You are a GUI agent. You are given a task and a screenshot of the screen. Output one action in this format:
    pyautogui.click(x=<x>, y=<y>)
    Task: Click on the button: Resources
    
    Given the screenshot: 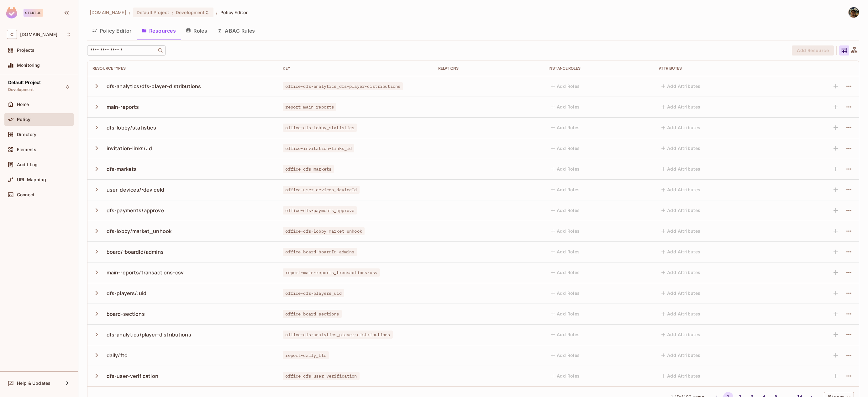 What is the action you would take?
    pyautogui.click(x=159, y=31)
    